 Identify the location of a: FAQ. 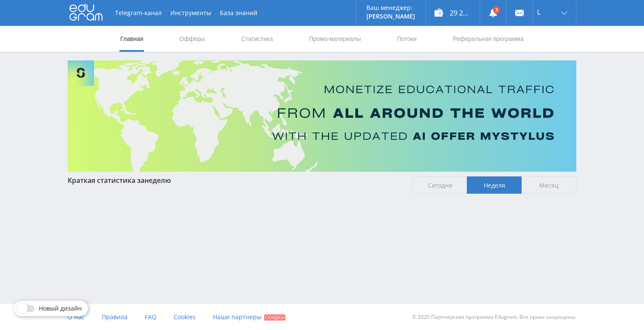
(151, 317).